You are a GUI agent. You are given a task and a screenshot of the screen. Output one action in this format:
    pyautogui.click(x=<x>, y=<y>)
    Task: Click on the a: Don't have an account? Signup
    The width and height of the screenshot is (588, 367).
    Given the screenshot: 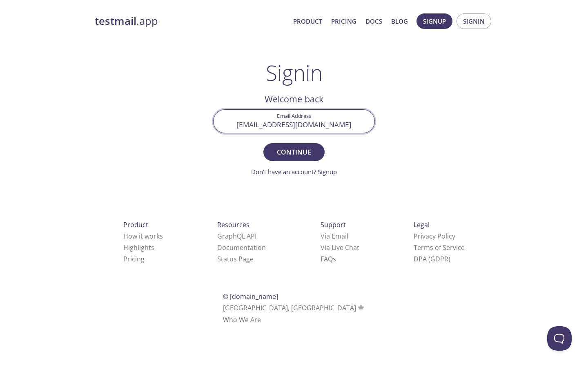 What is the action you would take?
    pyautogui.click(x=294, y=172)
    